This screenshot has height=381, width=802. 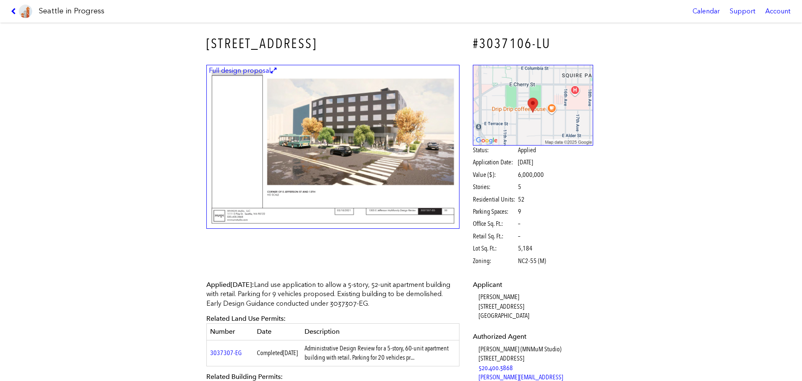 I want to click on span: Value ($):, so click(x=495, y=175).